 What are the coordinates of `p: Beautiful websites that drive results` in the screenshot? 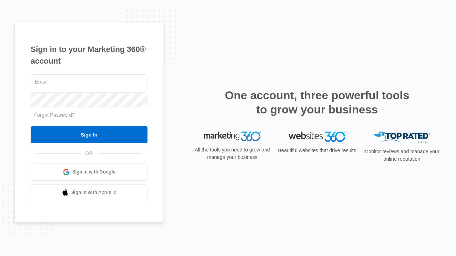 It's located at (317, 151).